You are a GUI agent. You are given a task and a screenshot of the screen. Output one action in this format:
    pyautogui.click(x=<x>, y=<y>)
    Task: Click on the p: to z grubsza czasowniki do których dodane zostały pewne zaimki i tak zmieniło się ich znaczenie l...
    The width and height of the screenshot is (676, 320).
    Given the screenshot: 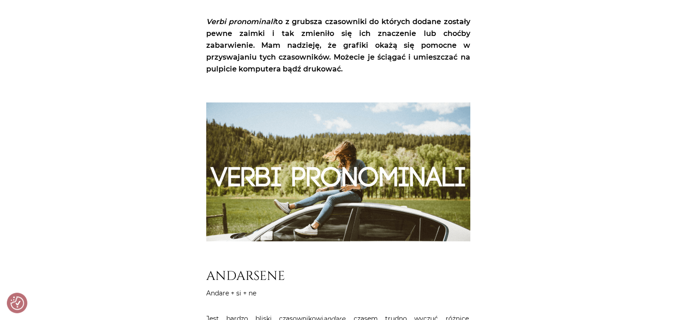 What is the action you would take?
    pyautogui.click(x=338, y=46)
    